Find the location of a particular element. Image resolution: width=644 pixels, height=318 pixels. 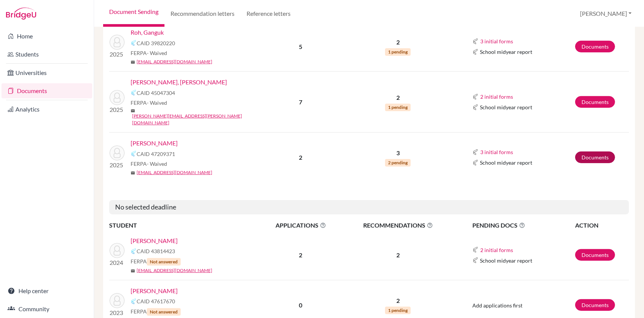

p: 2023 is located at coordinates (117, 313).